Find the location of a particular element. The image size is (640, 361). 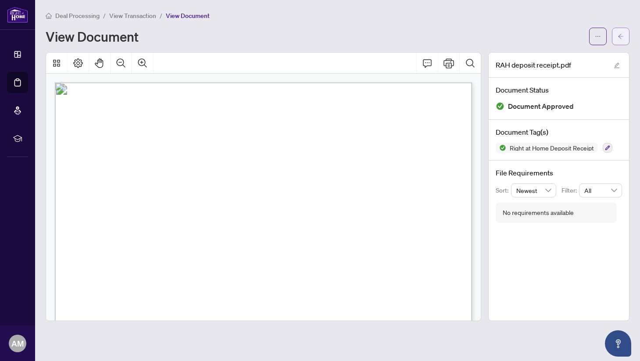

p: Filter: is located at coordinates (570, 190).